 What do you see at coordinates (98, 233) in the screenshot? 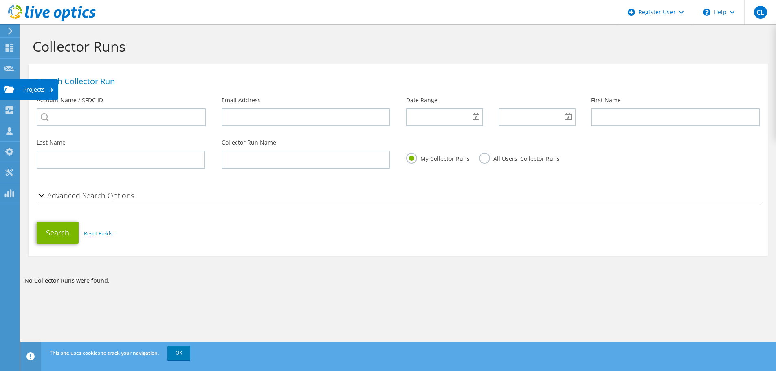
I see `a: Reset Fields` at bounding box center [98, 233].